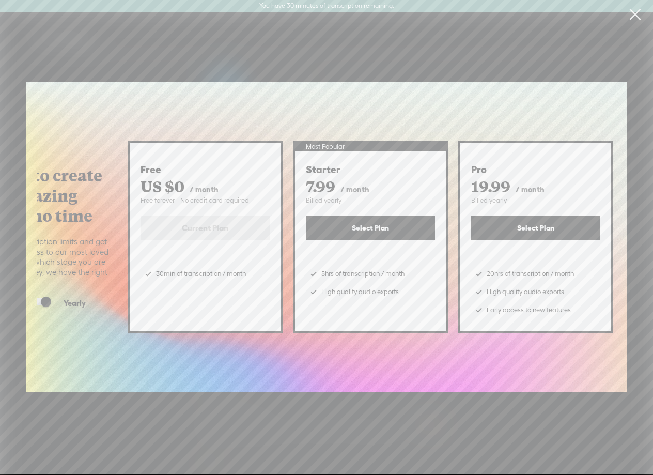  What do you see at coordinates (371, 147) in the screenshot?
I see `div: Most Popular` at bounding box center [371, 147].